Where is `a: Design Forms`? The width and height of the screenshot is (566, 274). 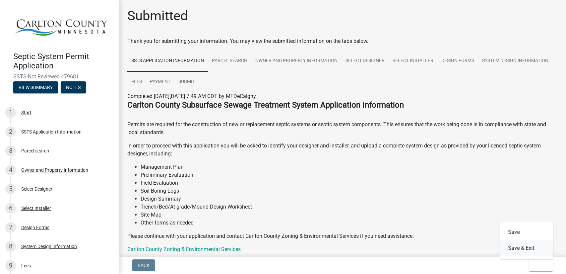
a: Design Forms is located at coordinates (458, 61).